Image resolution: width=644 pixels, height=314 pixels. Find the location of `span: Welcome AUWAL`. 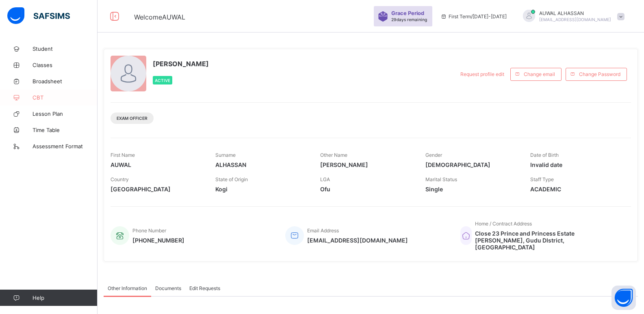

span: Welcome AUWAL is located at coordinates (159, 17).